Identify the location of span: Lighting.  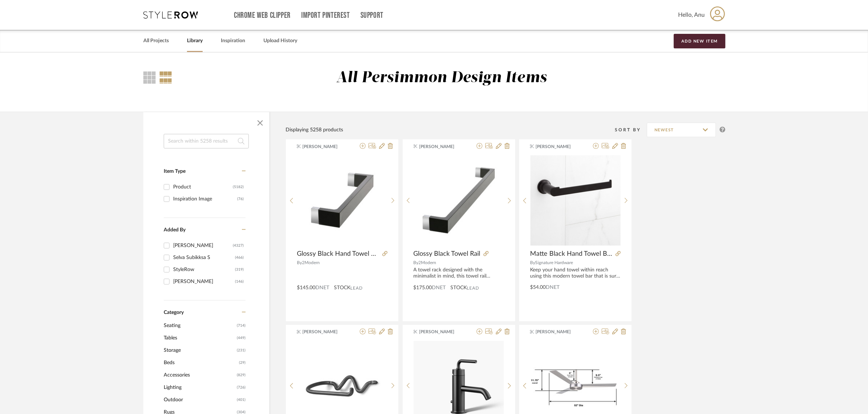
(199, 387).